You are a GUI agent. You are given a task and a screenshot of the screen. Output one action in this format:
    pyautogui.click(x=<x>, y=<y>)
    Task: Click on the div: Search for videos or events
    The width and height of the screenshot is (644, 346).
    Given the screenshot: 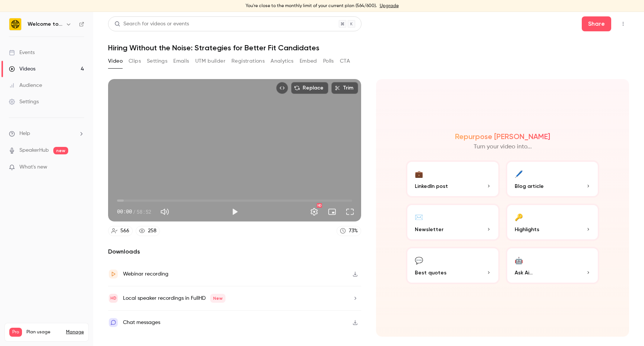 What is the action you would take?
    pyautogui.click(x=152, y=24)
    